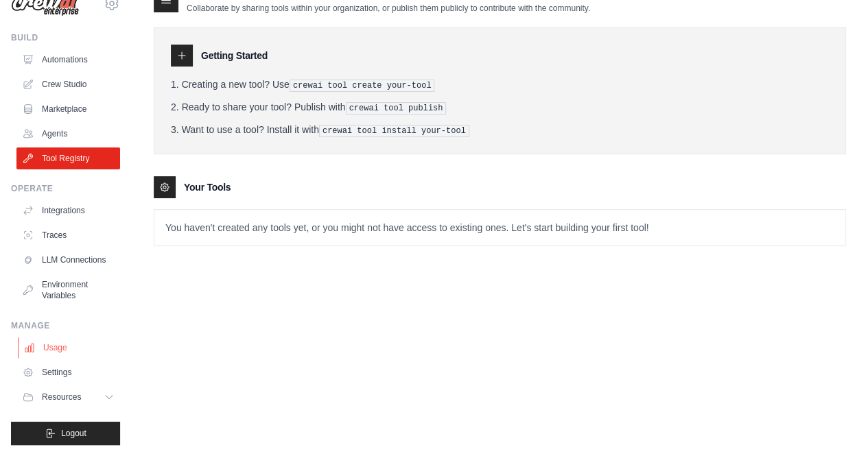 The width and height of the screenshot is (868, 456). Describe the element at coordinates (68, 109) in the screenshot. I see `a: Marketplace` at that location.